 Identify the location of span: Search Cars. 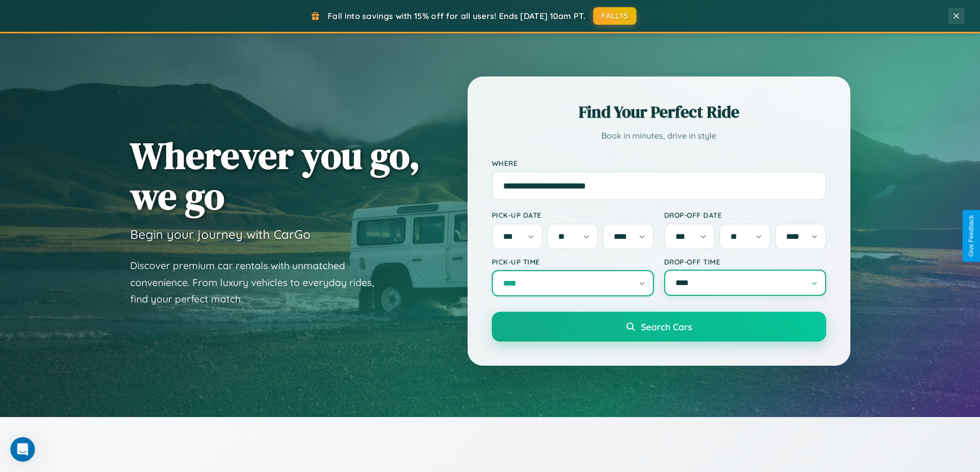
(666, 327).